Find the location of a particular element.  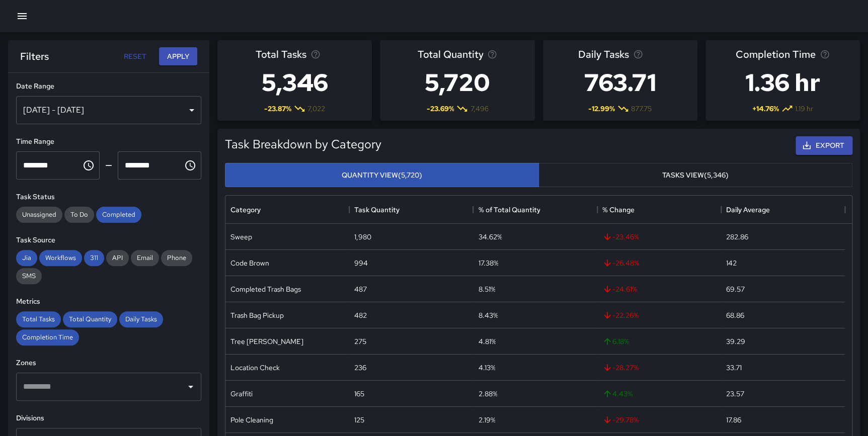

h6: Zones is located at coordinates (109, 363).